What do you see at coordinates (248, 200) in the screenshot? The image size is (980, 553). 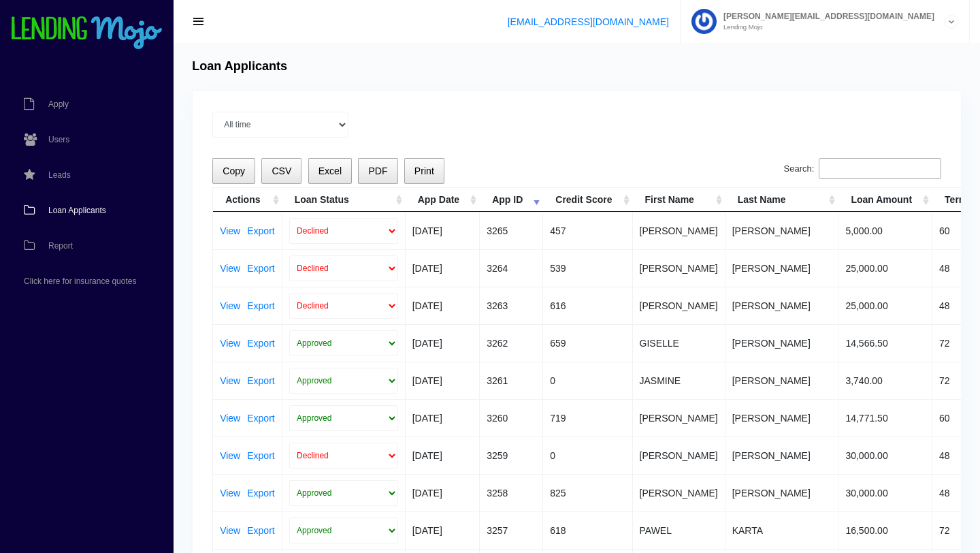 I see `th: Actions: activate to sort column ascending` at bounding box center [248, 200].